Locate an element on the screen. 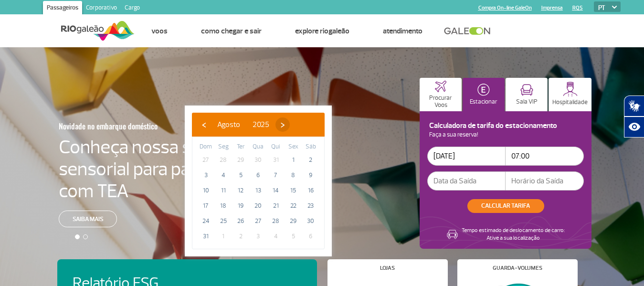 This screenshot has width=644, height=286. span: Agosto is located at coordinates (228, 125).